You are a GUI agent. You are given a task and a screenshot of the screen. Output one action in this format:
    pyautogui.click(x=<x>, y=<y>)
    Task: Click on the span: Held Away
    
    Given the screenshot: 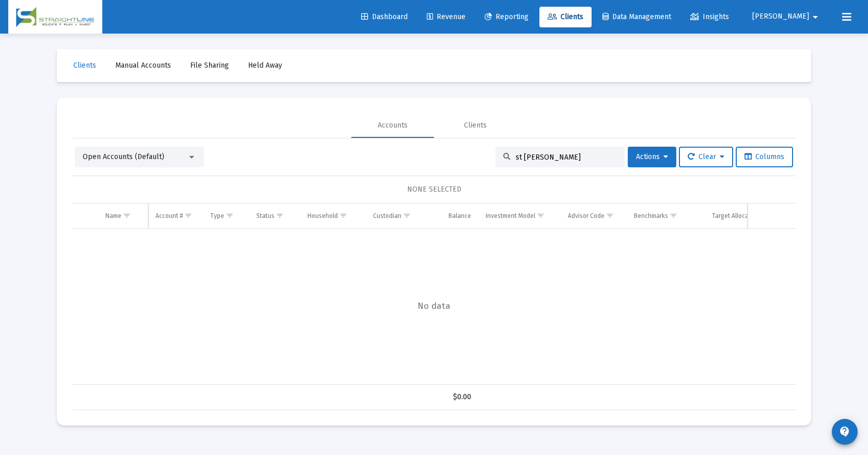 What is the action you would take?
    pyautogui.click(x=265, y=65)
    